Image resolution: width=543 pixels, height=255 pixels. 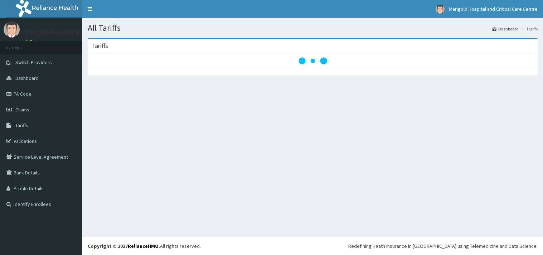 I want to click on footer: All rights reserved., so click(x=313, y=246).